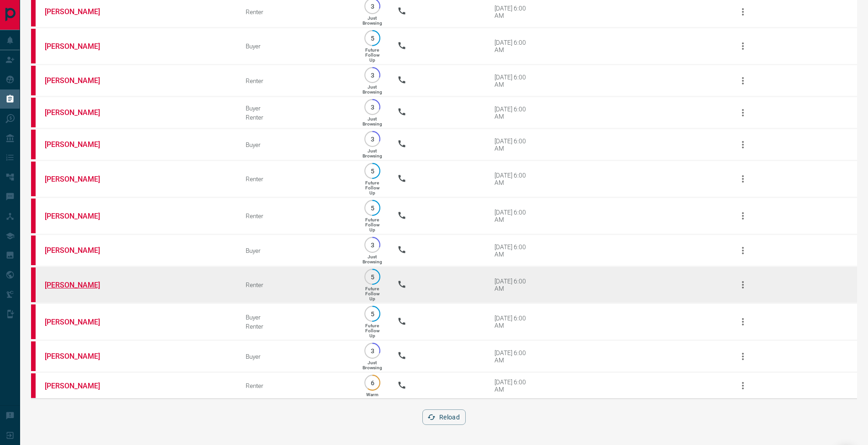  I want to click on button: Reload, so click(444, 417).